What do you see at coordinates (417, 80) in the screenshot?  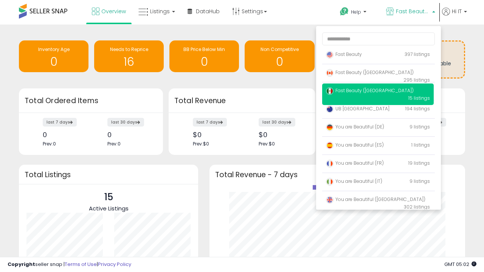 I see `span: 295 listings` at bounding box center [417, 80].